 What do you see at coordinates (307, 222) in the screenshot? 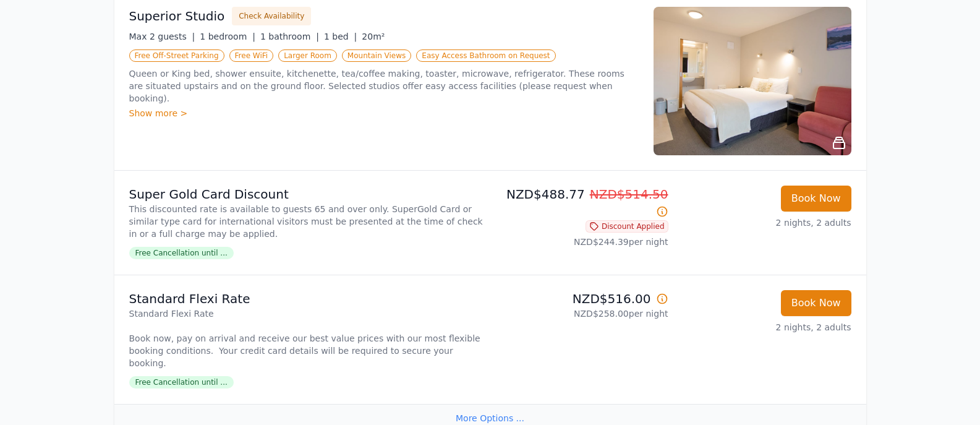
I see `p: This discounted rate is available to guests 65 and over only. SuperGold Card or similar type card...` at bounding box center [307, 222].